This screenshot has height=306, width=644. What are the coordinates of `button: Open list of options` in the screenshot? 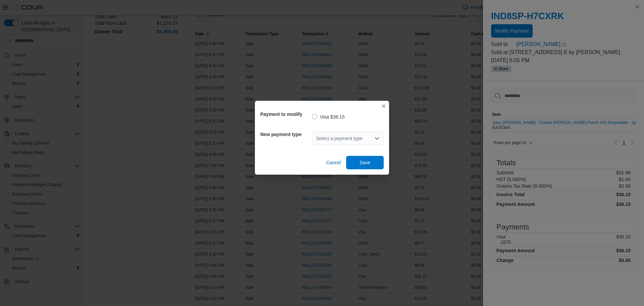 It's located at (377, 138).